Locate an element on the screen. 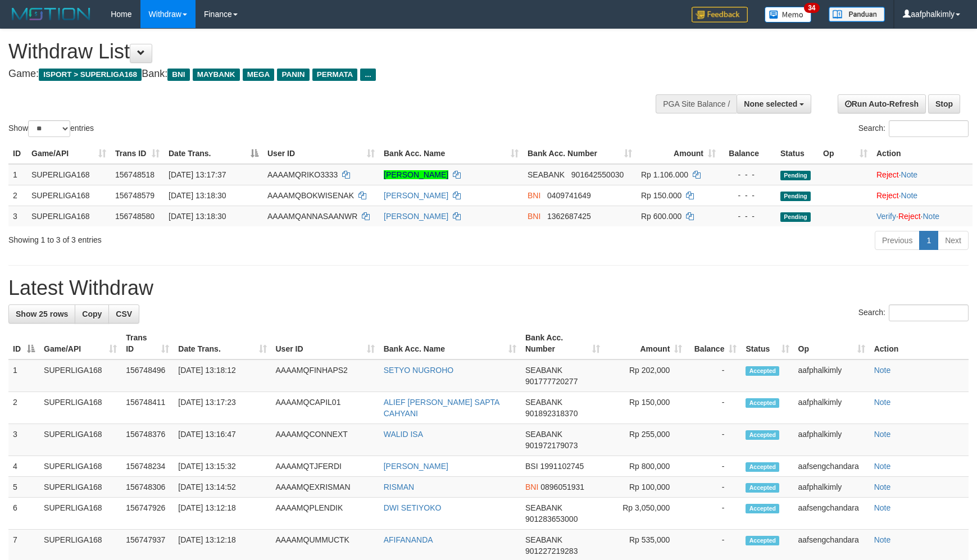 The height and width of the screenshot is (560, 977). td: Rp 255,000 is located at coordinates (646, 440).